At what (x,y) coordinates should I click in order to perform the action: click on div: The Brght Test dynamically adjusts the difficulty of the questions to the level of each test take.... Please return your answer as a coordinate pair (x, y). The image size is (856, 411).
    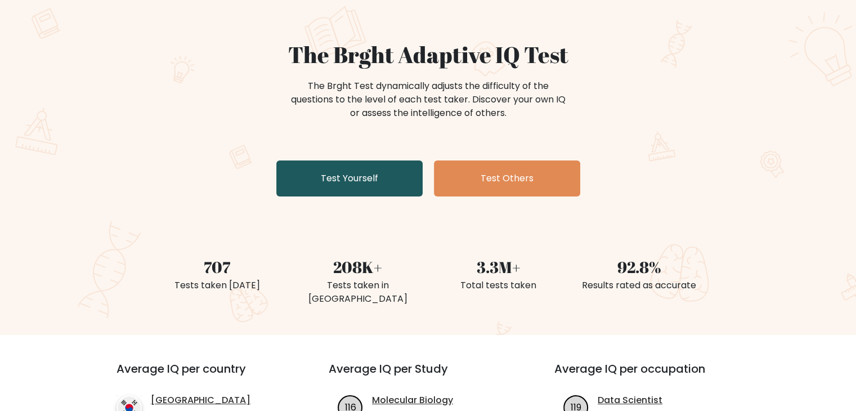
    Looking at the image, I should click on (428, 100).